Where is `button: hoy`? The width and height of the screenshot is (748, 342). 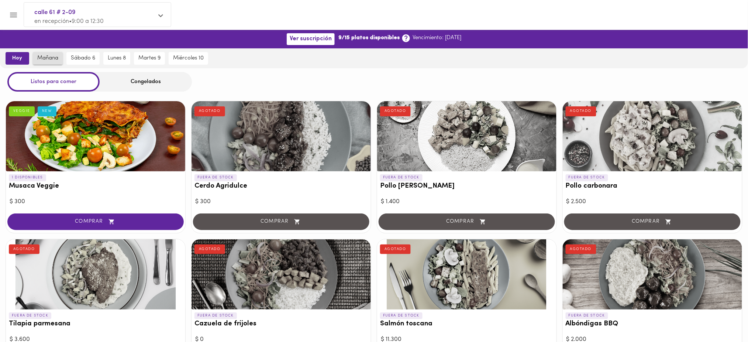 button: hoy is located at coordinates (17, 58).